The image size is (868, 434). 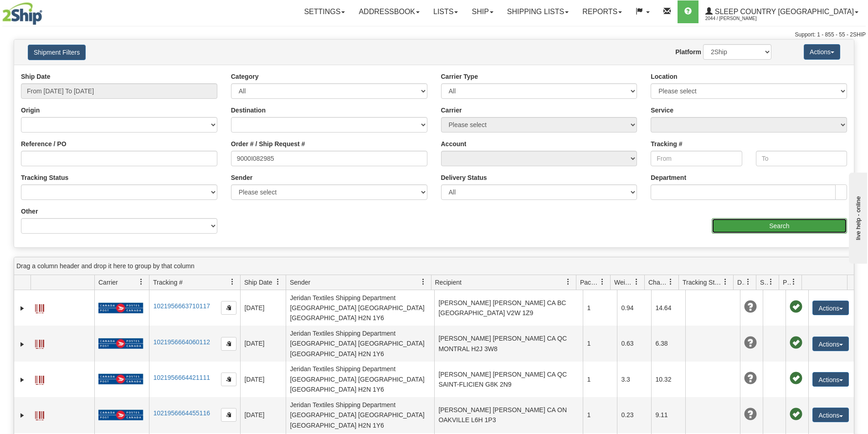 I want to click on button: Shipment Filters, so click(x=56, y=53).